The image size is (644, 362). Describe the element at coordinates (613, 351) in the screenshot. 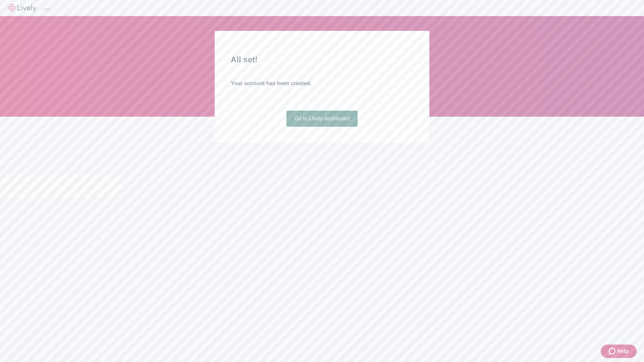

I see `svg: Zendesk support icon` at that location.